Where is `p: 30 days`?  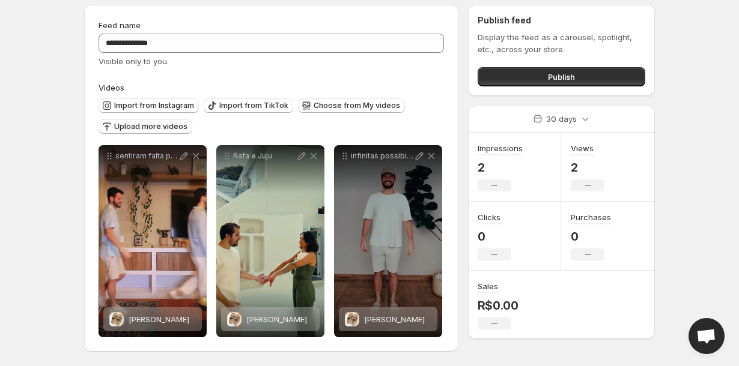
p: 30 days is located at coordinates (561, 119).